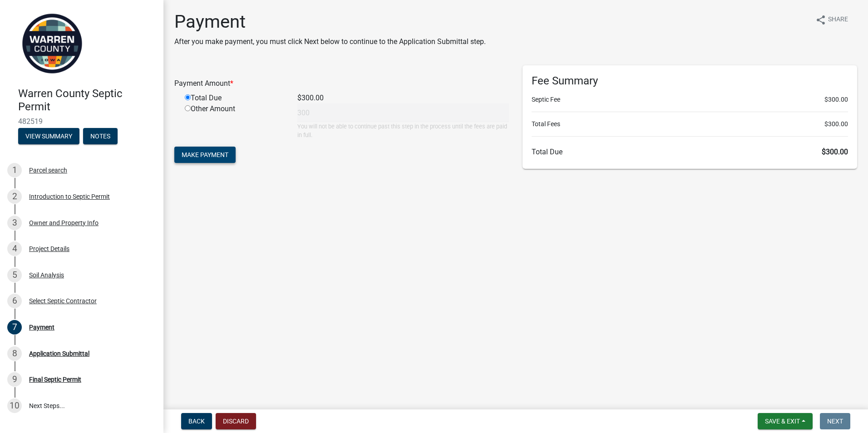 This screenshot has width=868, height=433. I want to click on div: Parcel search, so click(48, 170).